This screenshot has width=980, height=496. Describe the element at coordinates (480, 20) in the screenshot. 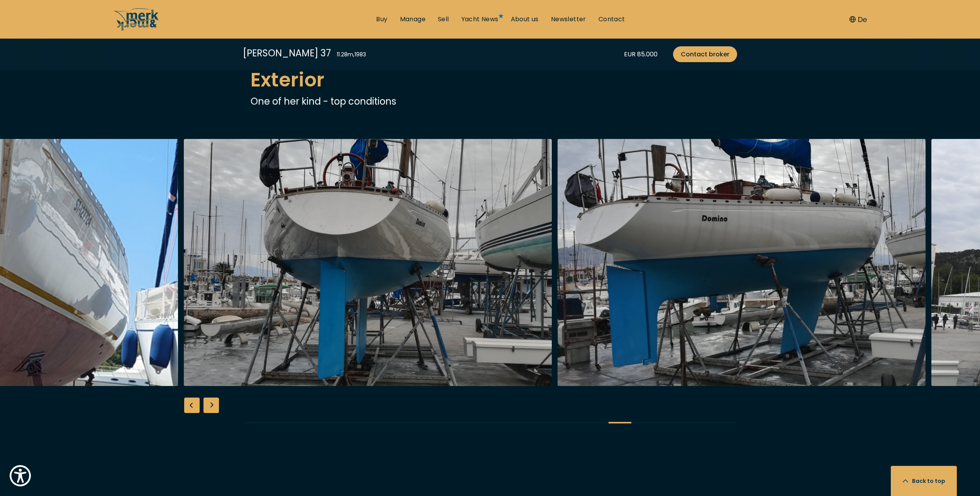

I see `a: Yacht News` at that location.